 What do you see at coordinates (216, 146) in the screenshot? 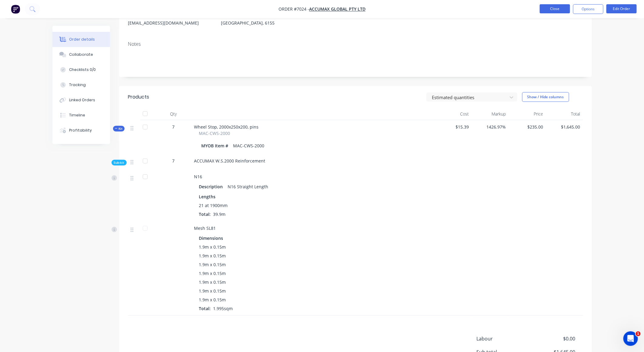
I see `div: MYOB Item #` at bounding box center [216, 146].